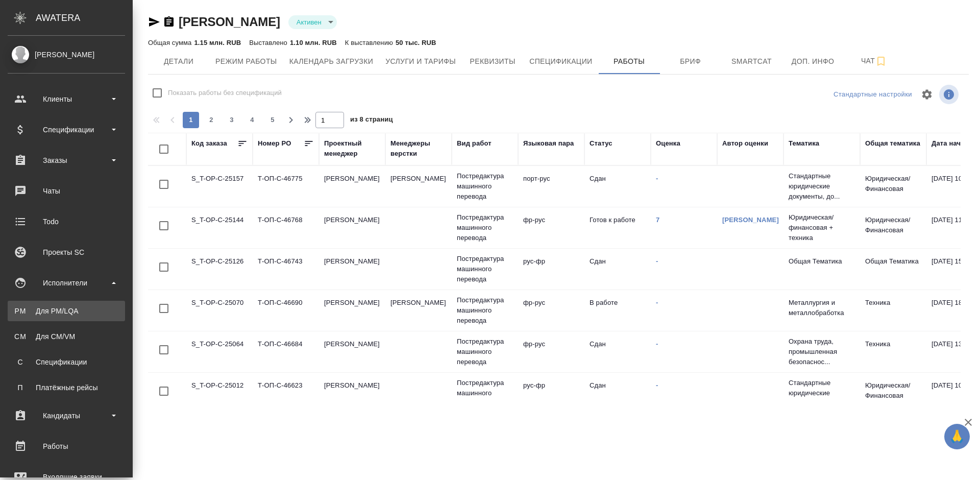  I want to click on p: Юридическая/финансовая + техника, so click(821, 227).